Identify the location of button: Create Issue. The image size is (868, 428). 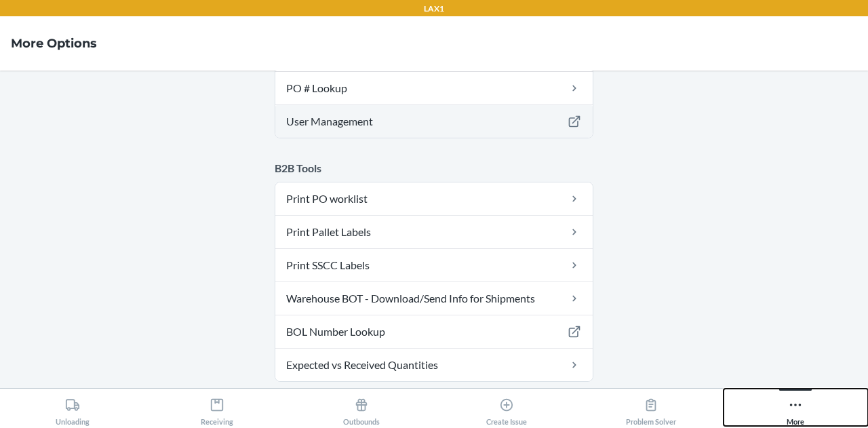
(506, 408).